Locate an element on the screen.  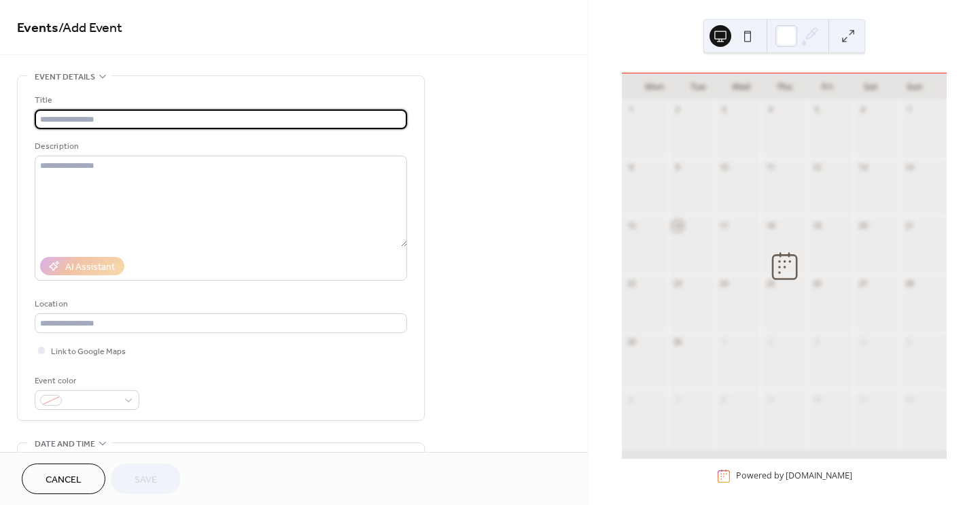
div: Location is located at coordinates (219, 304).